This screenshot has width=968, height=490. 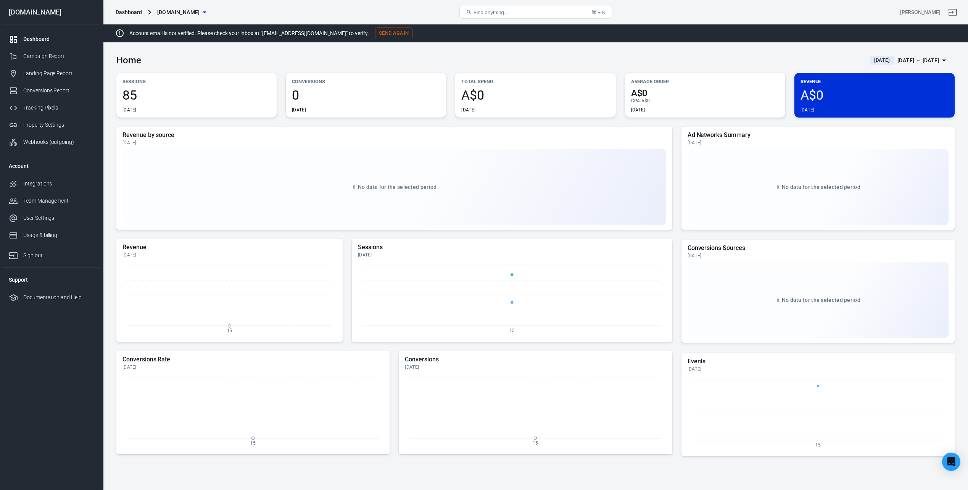 I want to click on h5: Revenue by source, so click(x=394, y=135).